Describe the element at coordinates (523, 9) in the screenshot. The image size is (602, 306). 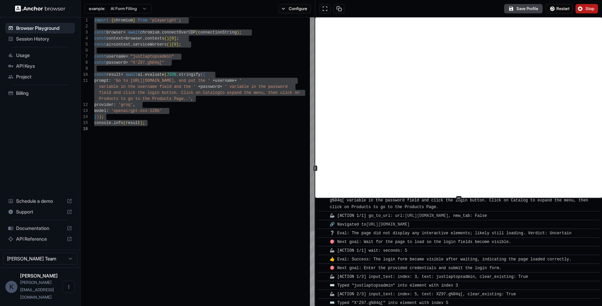
I see `button: Save Profile` at that location.